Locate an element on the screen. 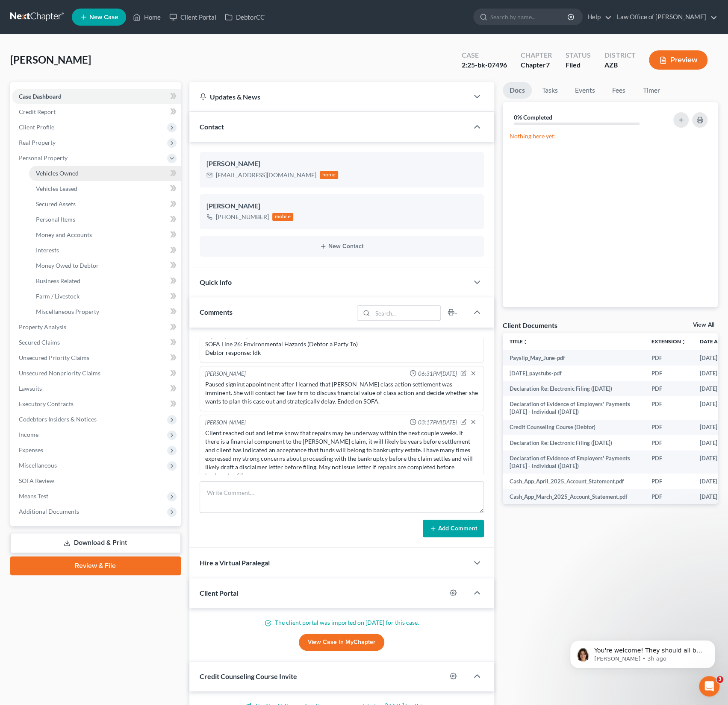  span: 7 is located at coordinates (547, 64).